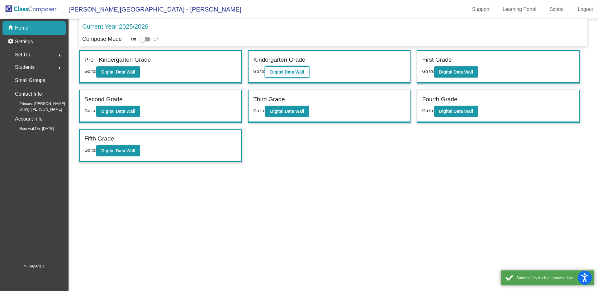 Image resolution: width=598 pixels, height=291 pixels. What do you see at coordinates (99, 139) in the screenshot?
I see `label: Fifth Grade` at bounding box center [99, 139].